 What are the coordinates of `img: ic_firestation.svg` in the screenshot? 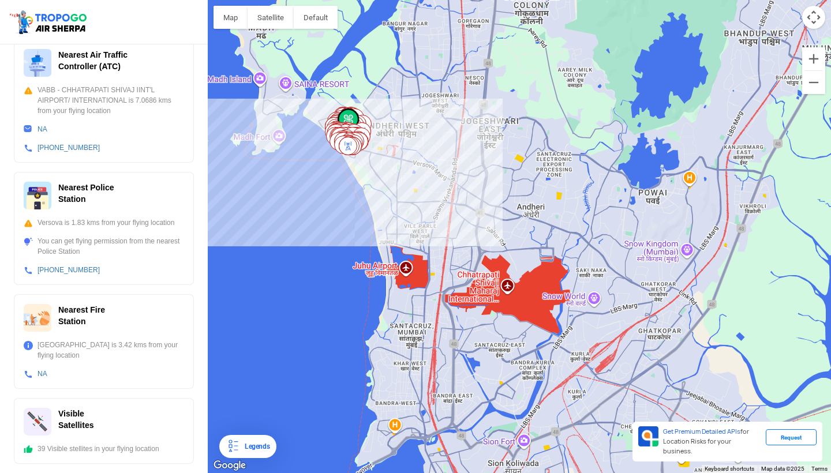 It's located at (38, 318).